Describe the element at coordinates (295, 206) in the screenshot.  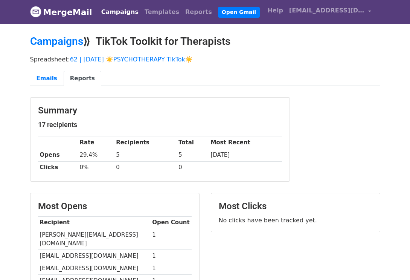
I see `h3: Most Clicks` at that location.